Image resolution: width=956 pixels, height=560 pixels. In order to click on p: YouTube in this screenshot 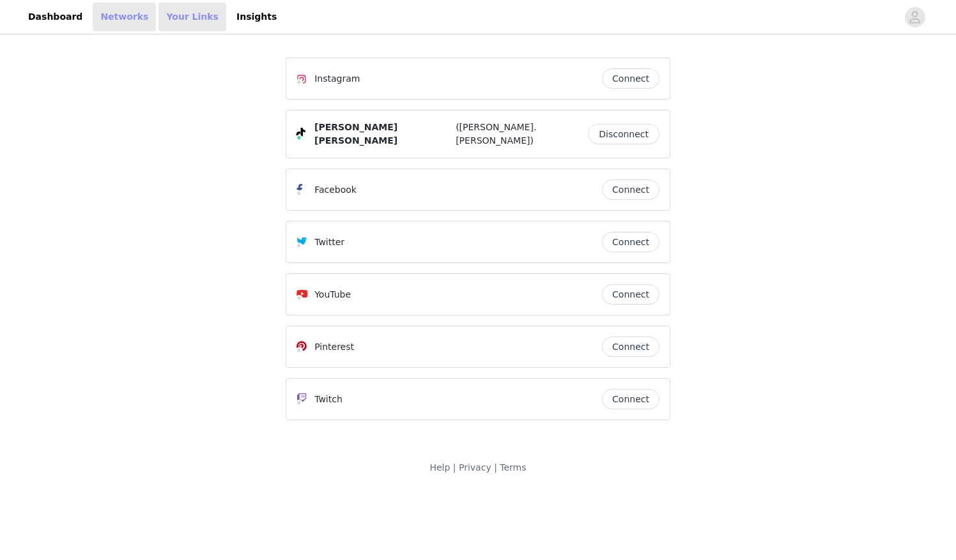, I will do `click(332, 295)`.